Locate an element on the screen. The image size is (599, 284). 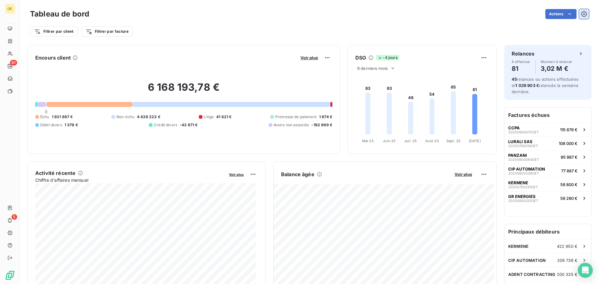
h6: DSO is located at coordinates (360, 58).